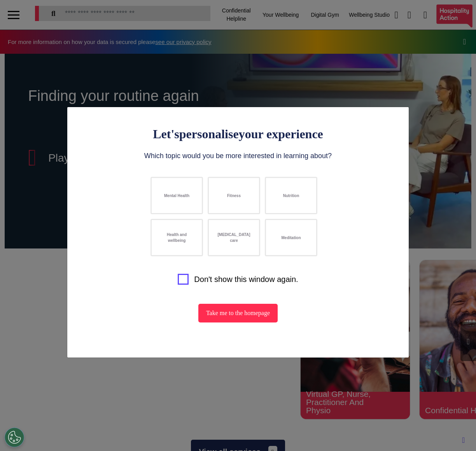  What do you see at coordinates (176, 238) in the screenshot?
I see `button: Health and wellbeing` at bounding box center [176, 238].